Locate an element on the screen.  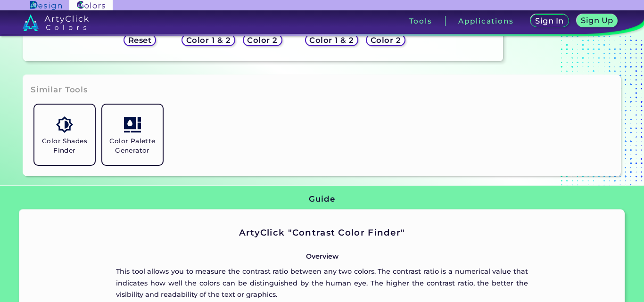
img: logo_artyclick_colors_white.svg is located at coordinates (56, 23).